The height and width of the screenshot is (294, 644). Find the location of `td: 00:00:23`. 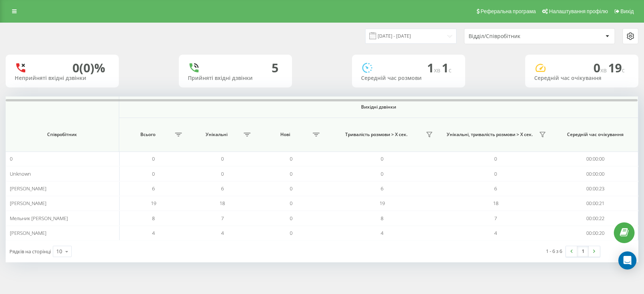

td: 00:00:23 is located at coordinates (596, 189).